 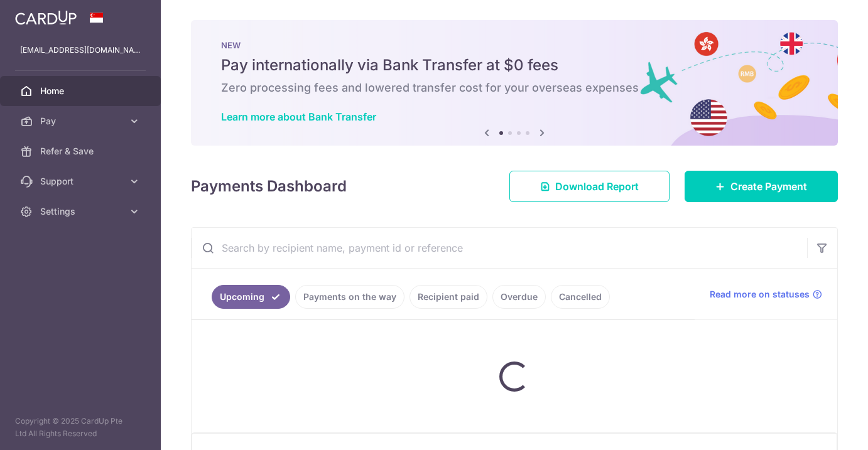 I want to click on span: Download Report, so click(x=597, y=187).